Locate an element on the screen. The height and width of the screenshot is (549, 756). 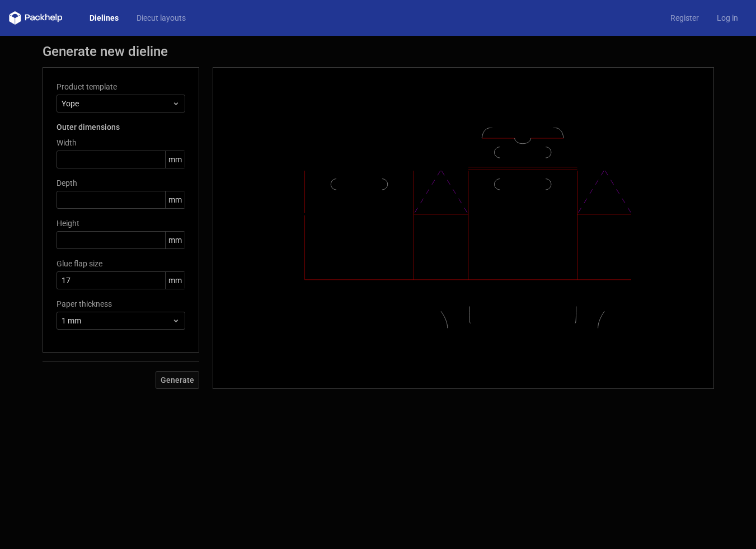
a: Log in is located at coordinates (727, 18).